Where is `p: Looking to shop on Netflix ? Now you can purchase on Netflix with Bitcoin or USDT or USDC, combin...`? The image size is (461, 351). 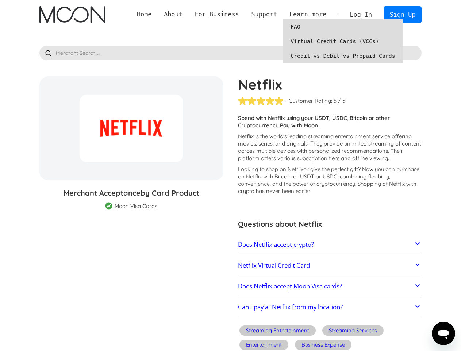
p: Looking to shop on Netflix ? Now you can purchase on Netflix with Bitcoin or USDT or USDC, combin... is located at coordinates (330, 180).